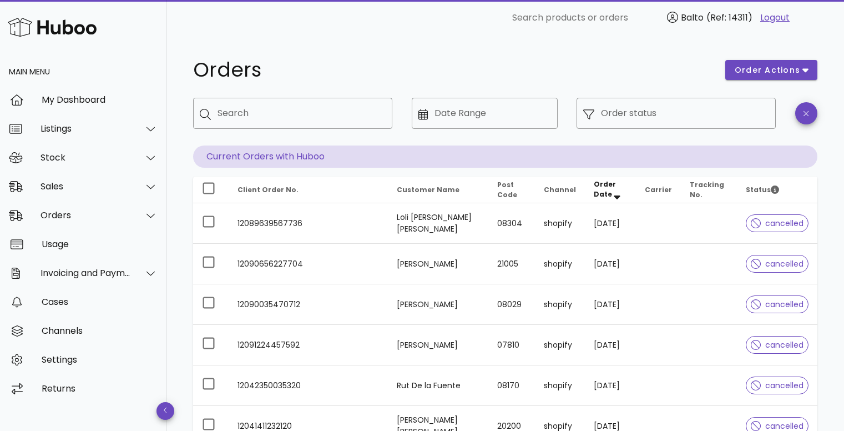  What do you see at coordinates (99, 330) in the screenshot?
I see `div: Channels` at bounding box center [99, 330].